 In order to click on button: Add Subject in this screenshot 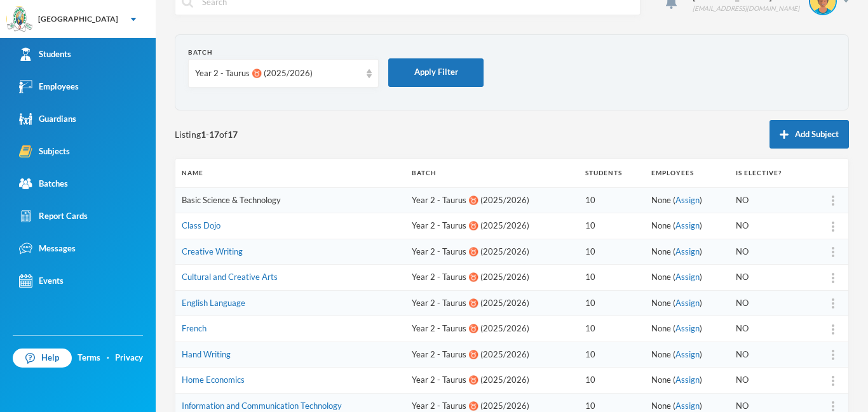, I will do `click(809, 134)`.